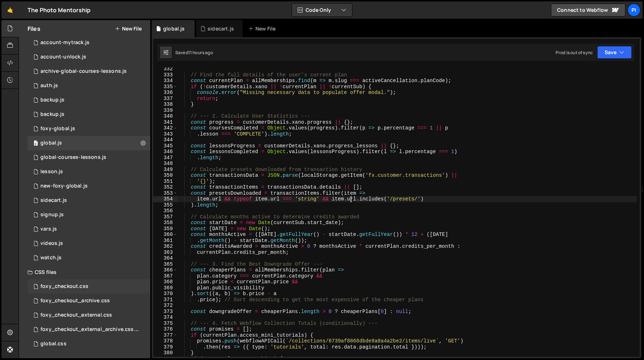 The width and height of the screenshot is (644, 360). I want to click on div: watch.js, so click(51, 257).